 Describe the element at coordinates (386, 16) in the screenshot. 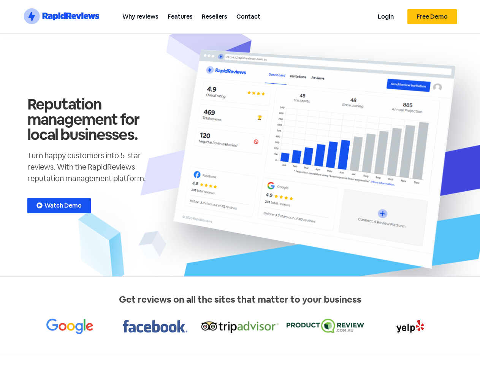

I see `a: Login` at that location.